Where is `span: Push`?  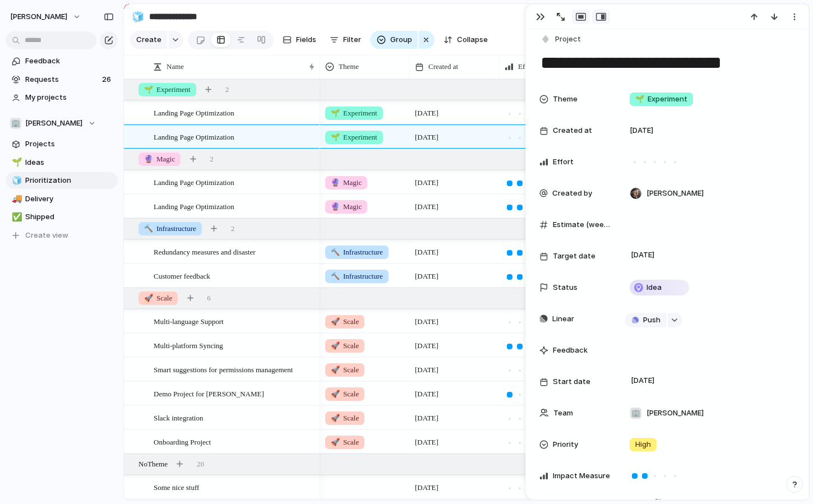
span: Push is located at coordinates (652, 320).